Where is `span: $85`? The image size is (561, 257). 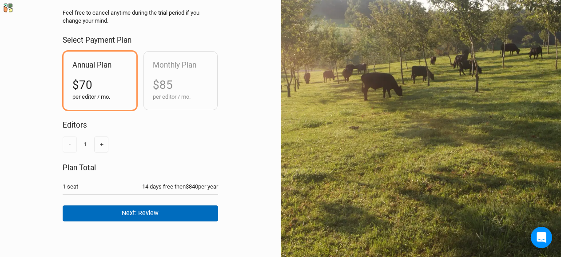 span: $85 is located at coordinates (163, 85).